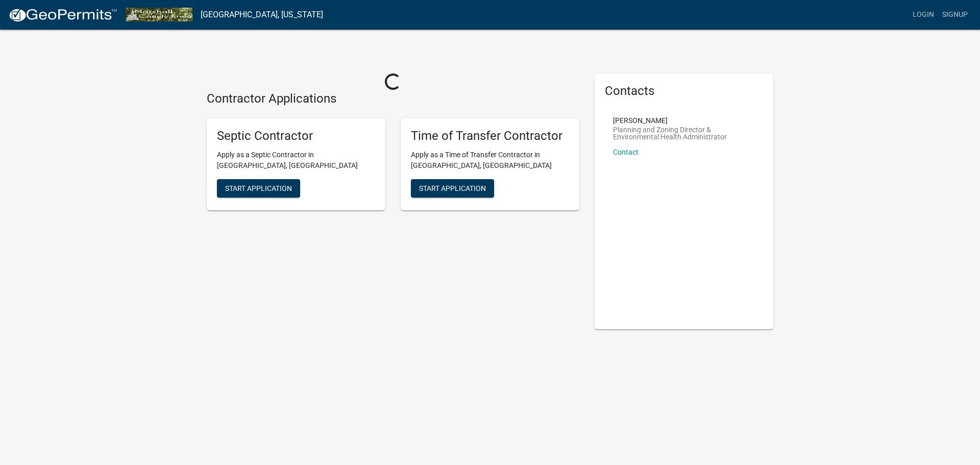 The height and width of the screenshot is (465, 980). Describe the element at coordinates (393, 99) in the screenshot. I see `h4: Contractor Applications` at that location.